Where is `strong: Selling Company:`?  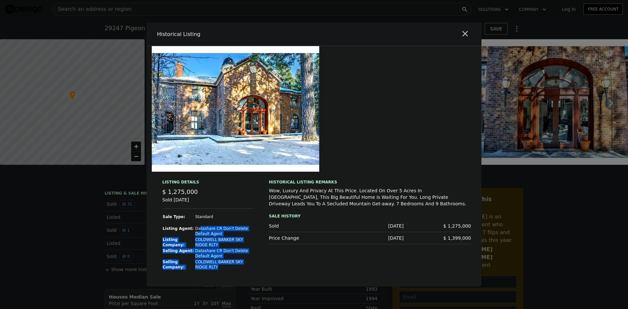 strong: Selling Company: is located at coordinates (173, 265).